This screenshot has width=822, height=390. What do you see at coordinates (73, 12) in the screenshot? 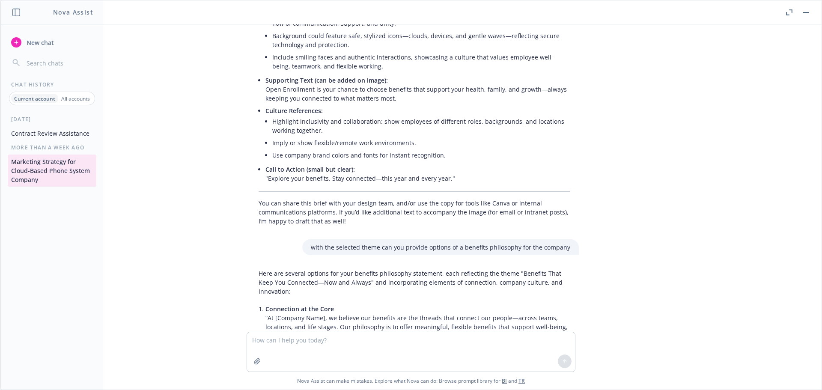
I see `h1: Nova Assist` at bounding box center [73, 12].